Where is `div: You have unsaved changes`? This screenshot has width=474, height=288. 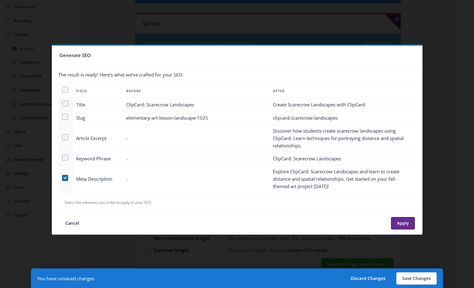 div: You have unsaved changes is located at coordinates (66, 278).